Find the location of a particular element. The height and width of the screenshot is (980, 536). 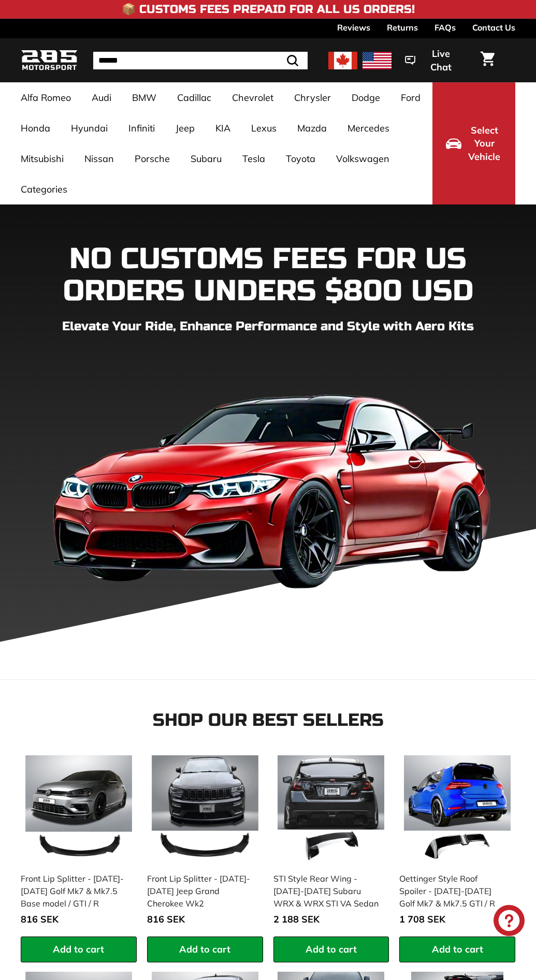

a: Audi is located at coordinates (101, 97).